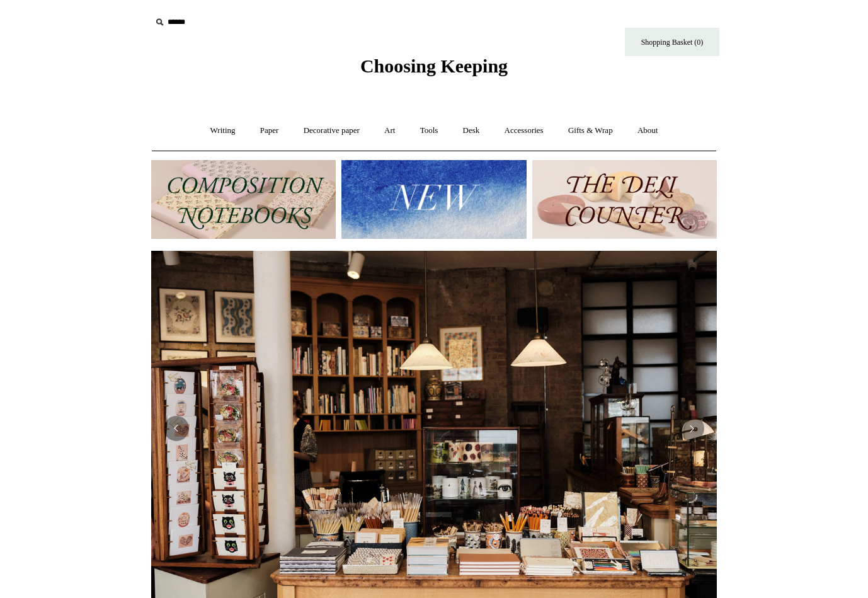 The height and width of the screenshot is (598, 868). What do you see at coordinates (332, 130) in the screenshot?
I see `a: Decorative paper` at bounding box center [332, 130].